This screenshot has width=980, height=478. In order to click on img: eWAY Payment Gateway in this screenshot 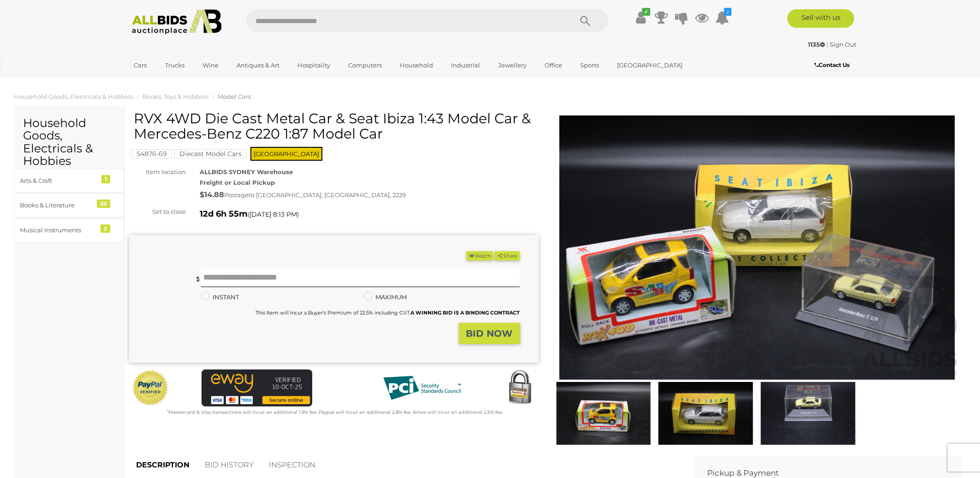, I will do `click(257, 387)`.